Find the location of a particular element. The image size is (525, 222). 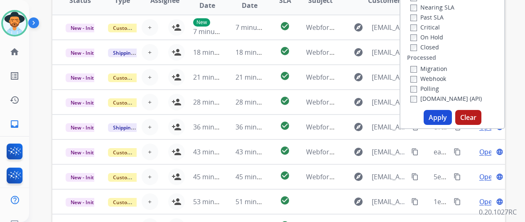

label: Closed is located at coordinates (425, 47).